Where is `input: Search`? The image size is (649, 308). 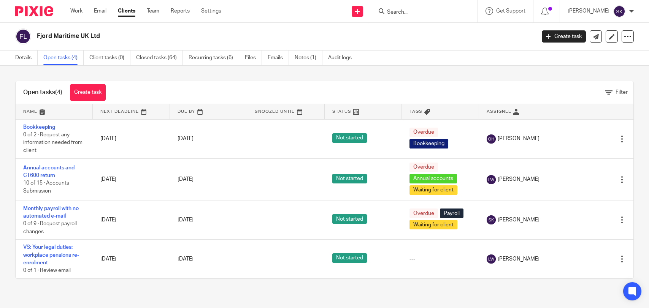 input: Search is located at coordinates (421, 13).